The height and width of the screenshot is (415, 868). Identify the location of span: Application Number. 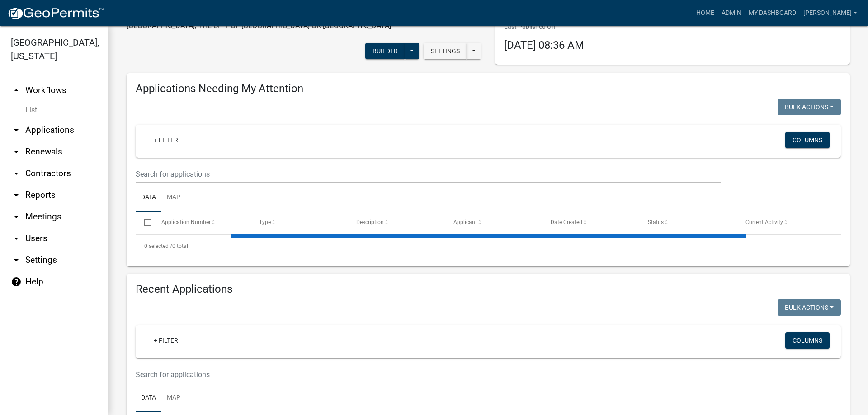
(186, 222).